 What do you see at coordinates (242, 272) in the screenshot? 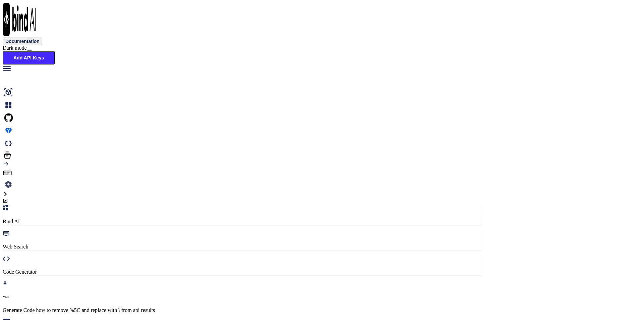
I see `p: Code Generator` at bounding box center [242, 272].